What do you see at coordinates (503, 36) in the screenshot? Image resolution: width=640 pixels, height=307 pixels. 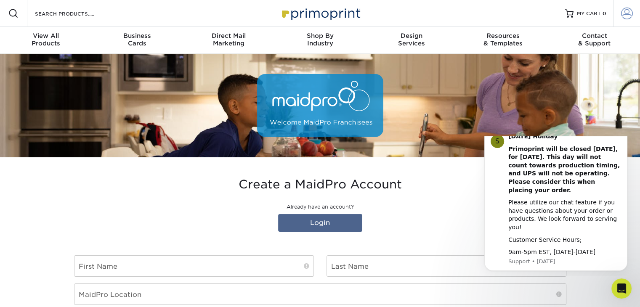 I see `span: Resources` at bounding box center [503, 36].